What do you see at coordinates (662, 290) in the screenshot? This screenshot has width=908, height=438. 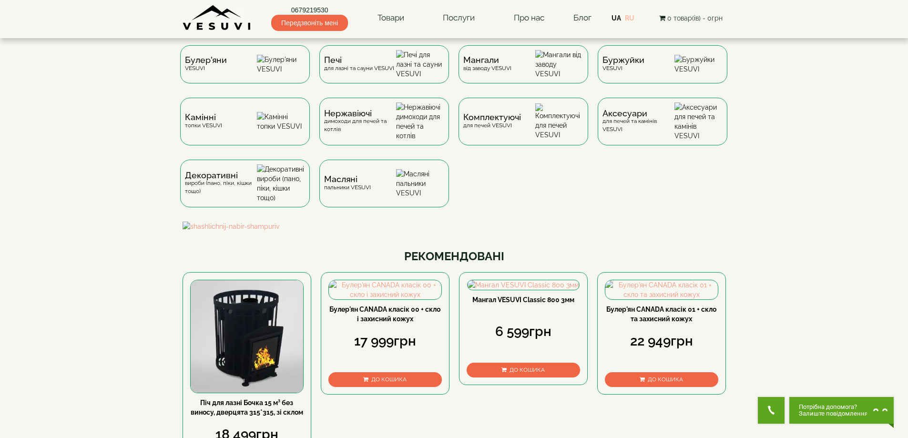 I see `img: Булер'ян CANADA класік 01 + скло та захисний кожух` at bounding box center [662, 290].